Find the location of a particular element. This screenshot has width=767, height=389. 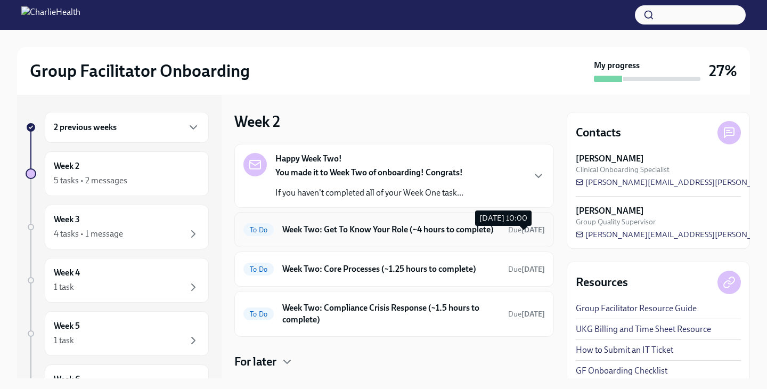

a: Group Facilitator Resource Guide is located at coordinates (636, 308).